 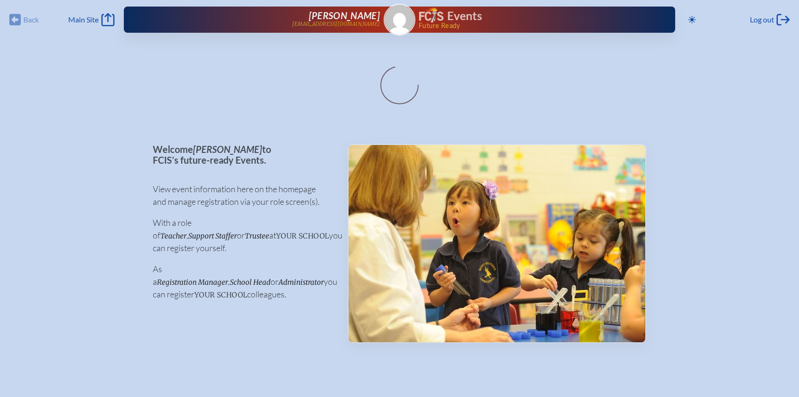 I want to click on span: Trustee, so click(x=257, y=236).